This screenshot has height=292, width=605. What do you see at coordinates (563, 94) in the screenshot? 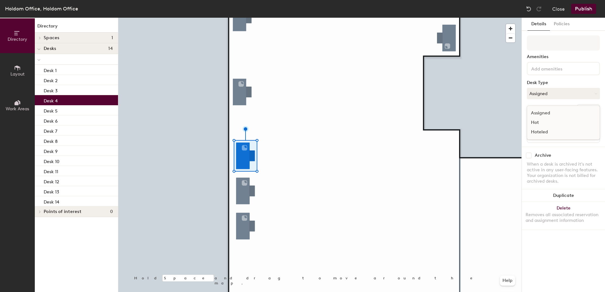
I see `button: Assigned` at bounding box center [563, 94].